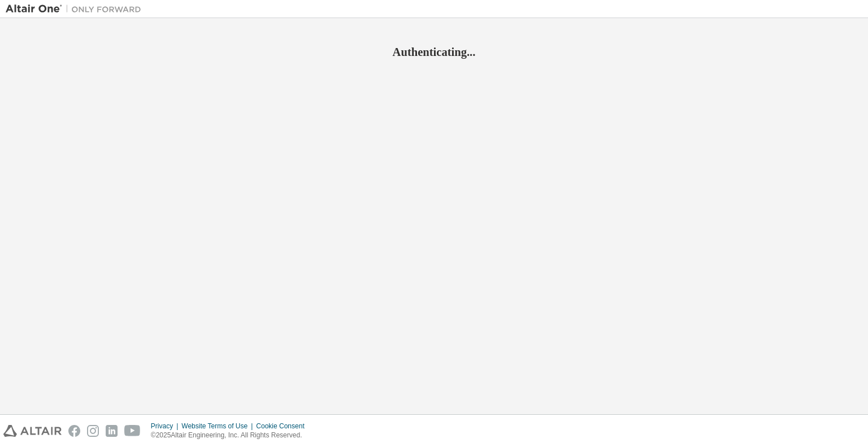 The width and height of the screenshot is (868, 447). I want to click on img: Altair One, so click(76, 9).